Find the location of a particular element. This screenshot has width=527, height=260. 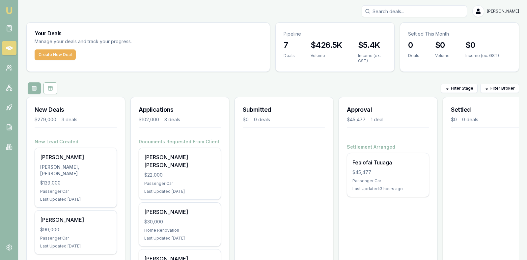

p: Manage your deals and track your progress. is located at coordinates (119, 41).